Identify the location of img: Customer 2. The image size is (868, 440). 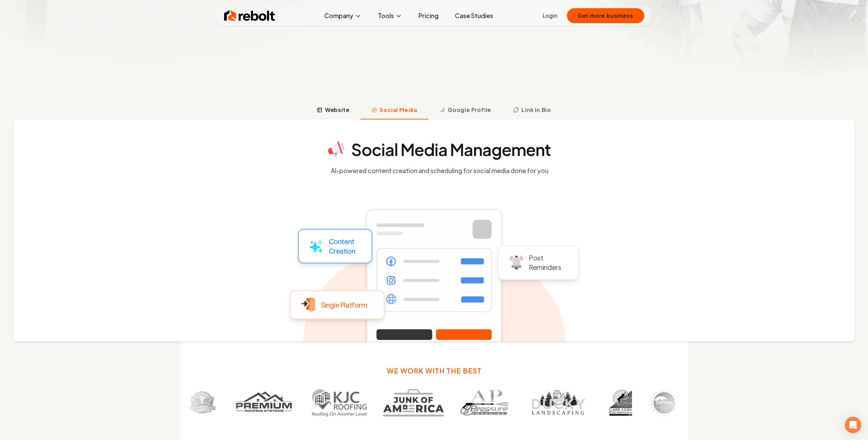
(261, 403).